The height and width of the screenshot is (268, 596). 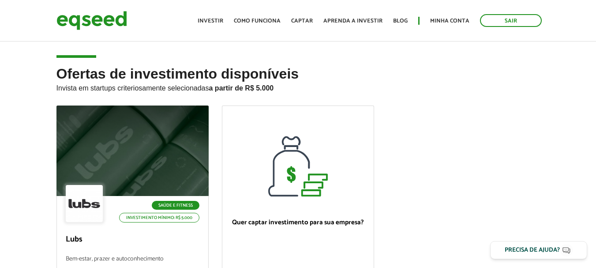 I want to click on a: Aprenda a investir, so click(x=353, y=21).